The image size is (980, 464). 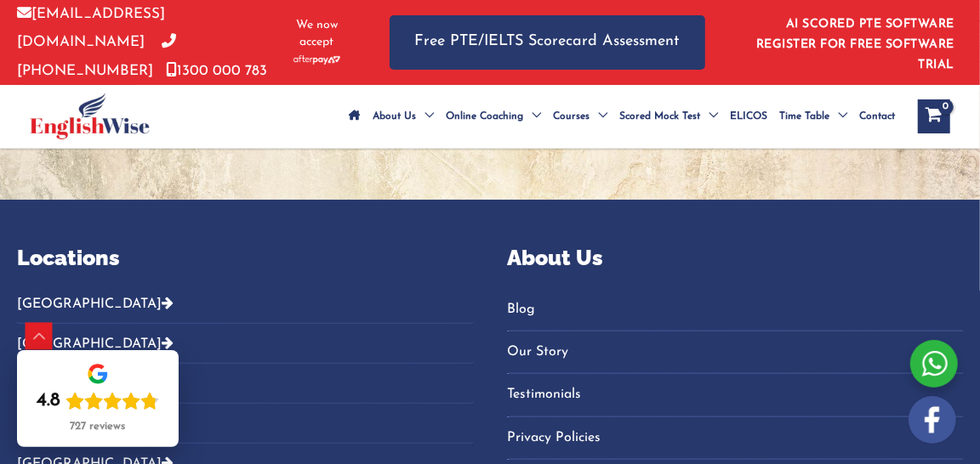 What do you see at coordinates (855, 44) in the screenshot?
I see `a: AI SCORED PTE SOFTWARE REGISTER FOR FREE SOFTWARE TRIAL` at bounding box center [855, 44].